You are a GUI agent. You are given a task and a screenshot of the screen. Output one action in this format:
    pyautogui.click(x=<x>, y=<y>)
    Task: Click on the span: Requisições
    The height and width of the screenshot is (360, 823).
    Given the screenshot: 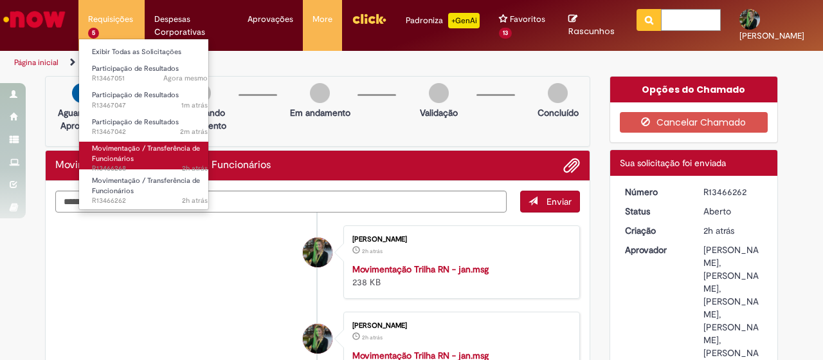 What is the action you would take?
    pyautogui.click(x=111, y=19)
    